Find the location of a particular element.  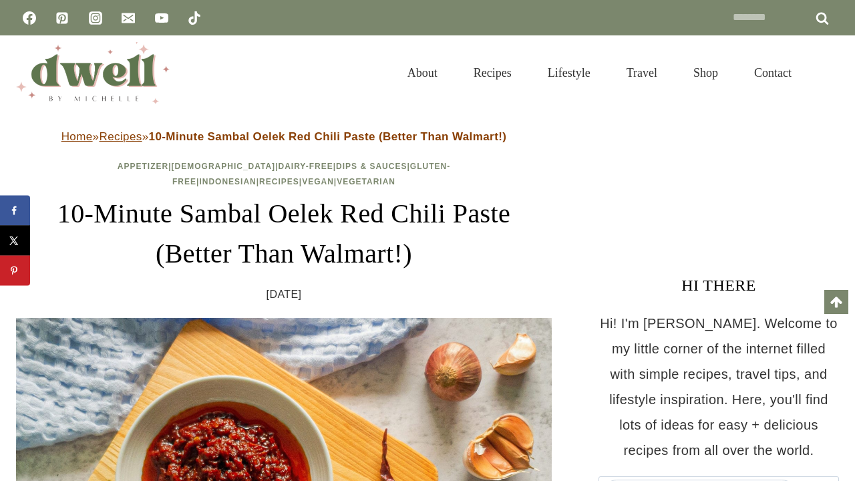

a: Facebook is located at coordinates (29, 18).